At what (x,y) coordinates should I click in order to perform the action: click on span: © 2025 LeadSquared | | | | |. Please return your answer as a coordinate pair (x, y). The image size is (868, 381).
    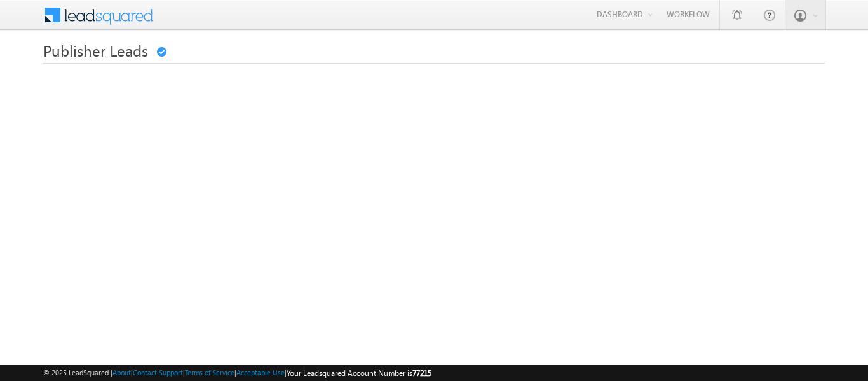
    Looking at the image, I should click on (237, 373).